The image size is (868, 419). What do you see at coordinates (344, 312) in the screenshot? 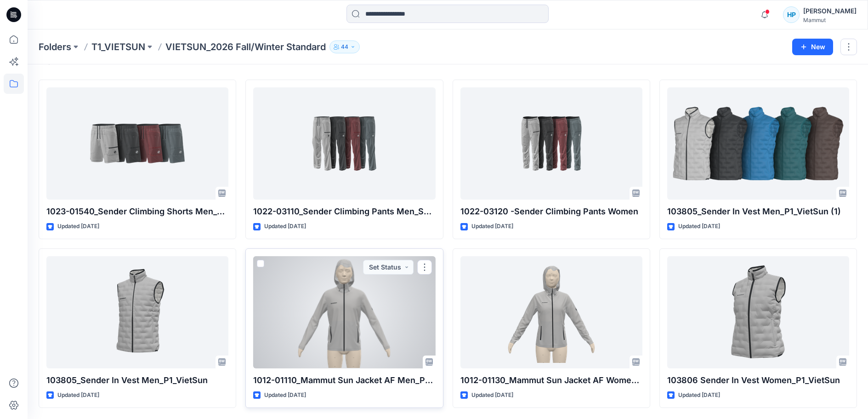
I see `a: 1012-01110_Mammut Sun Jacket AF Men_P1_VietSun` at bounding box center [344, 312].